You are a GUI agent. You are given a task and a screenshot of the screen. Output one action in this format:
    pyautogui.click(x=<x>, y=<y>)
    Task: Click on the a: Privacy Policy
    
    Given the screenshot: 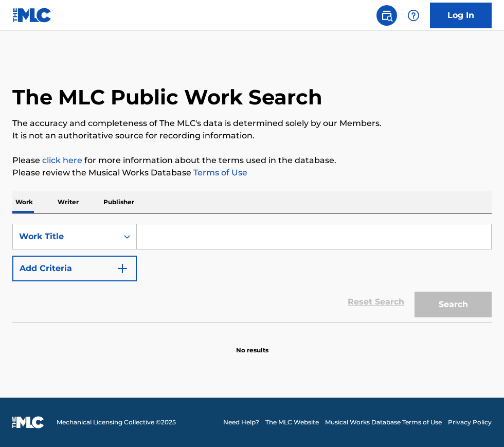 What is the action you would take?
    pyautogui.click(x=469, y=422)
    